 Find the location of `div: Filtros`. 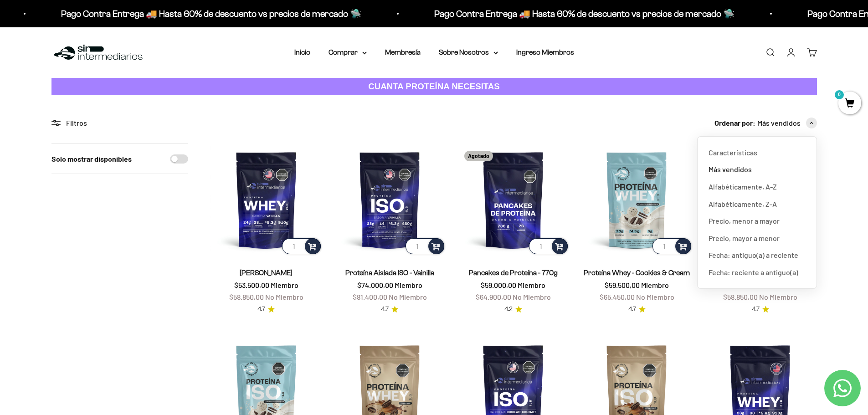

div: Filtros is located at coordinates (120, 123).